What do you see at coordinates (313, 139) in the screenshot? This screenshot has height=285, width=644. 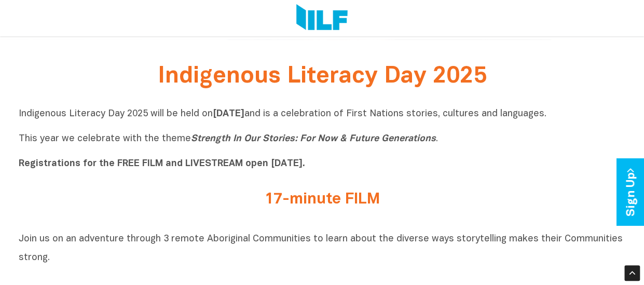 I see `i: Strength In Our Stories: For Now & Future Generations` at bounding box center [313, 139].